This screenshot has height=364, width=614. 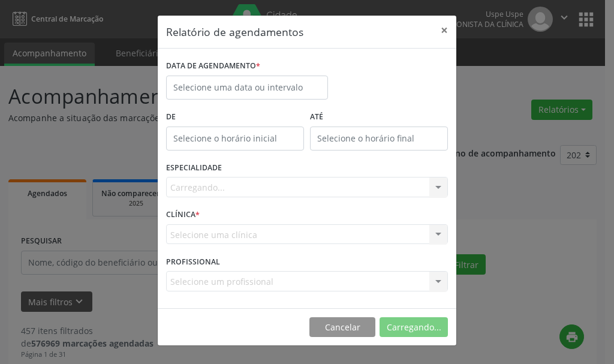 What do you see at coordinates (213, 66) in the screenshot?
I see `label: DATA DE AGENDAMENTO` at bounding box center [213, 66].